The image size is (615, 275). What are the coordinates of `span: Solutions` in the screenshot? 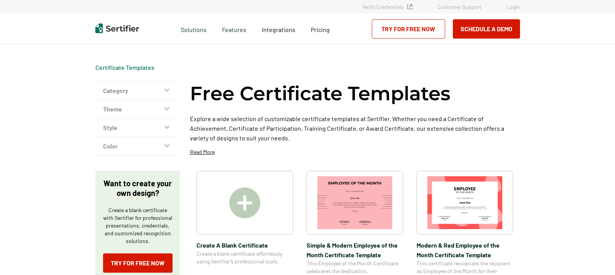 It's located at (193, 29).